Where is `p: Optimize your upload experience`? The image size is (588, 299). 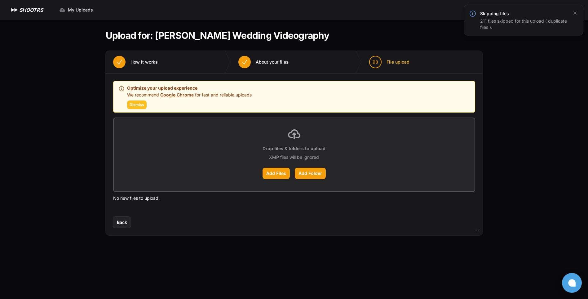 p: Optimize your upload experience is located at coordinates (189, 88).